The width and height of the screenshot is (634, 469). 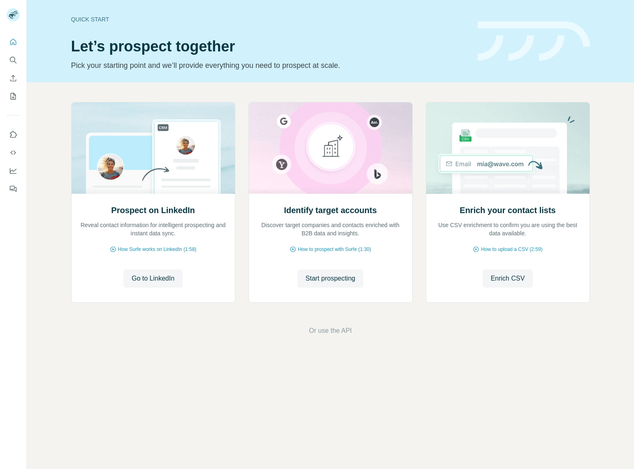 I want to click on img: Enrich your contact lists, so click(x=508, y=148).